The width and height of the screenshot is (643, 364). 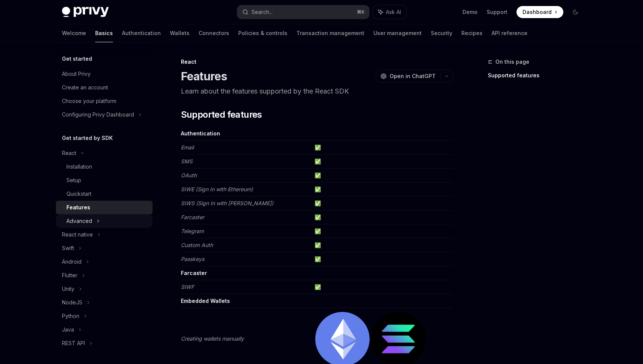 I want to click on a: About Privy, so click(x=104, y=74).